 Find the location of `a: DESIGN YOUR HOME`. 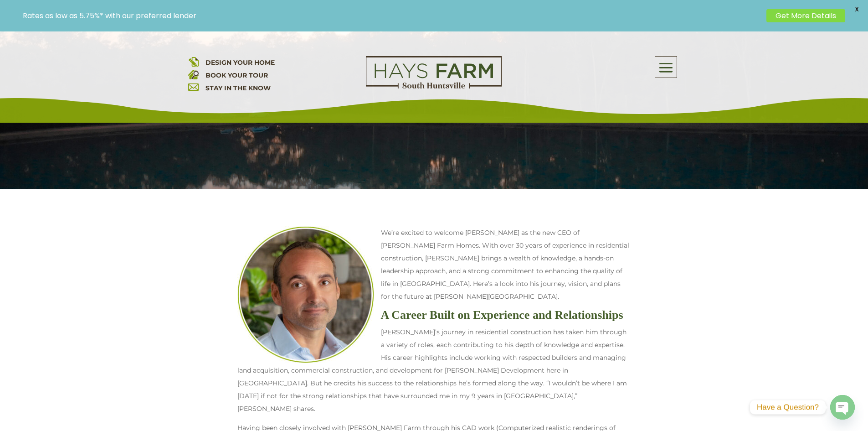

a: DESIGN YOUR HOME is located at coordinates (240, 63).